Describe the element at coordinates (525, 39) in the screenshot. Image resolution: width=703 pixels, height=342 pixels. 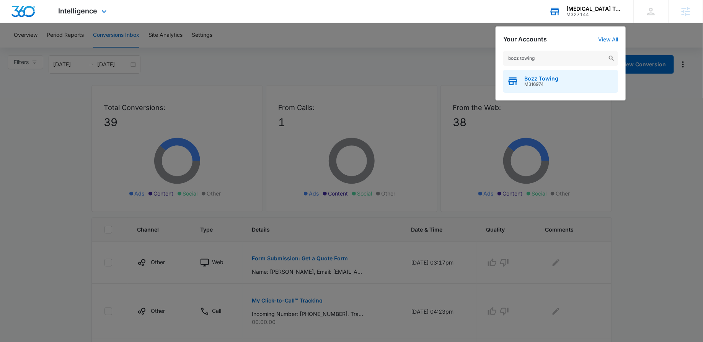
I see `h2: Your Accounts` at that location.